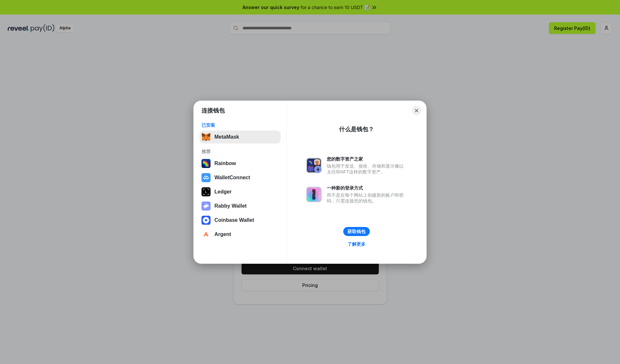 The height and width of the screenshot is (364, 620). Describe the element at coordinates (206, 163) in the screenshot. I see `img: svg+xml,%3Csvg%20width%3D%22120%22%20height%3D%22120%22%20viewBox%3D%220%200%20120%20120%22%20fil...` at that location.